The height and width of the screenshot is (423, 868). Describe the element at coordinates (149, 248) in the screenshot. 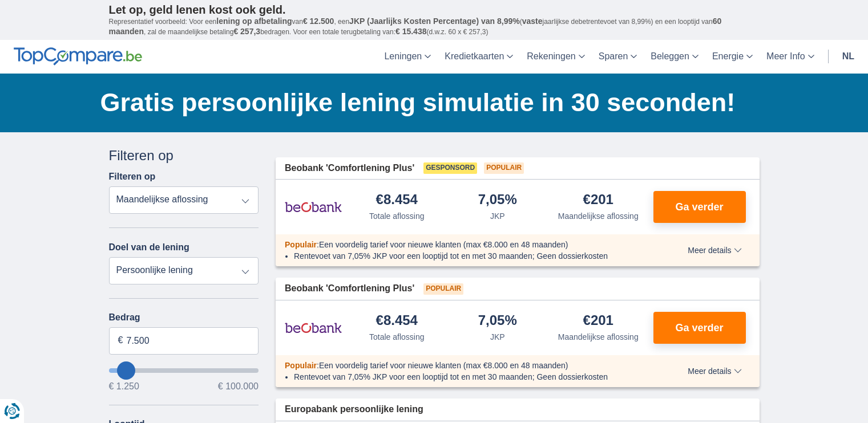

I see `label: Doel van de lening` at that location.